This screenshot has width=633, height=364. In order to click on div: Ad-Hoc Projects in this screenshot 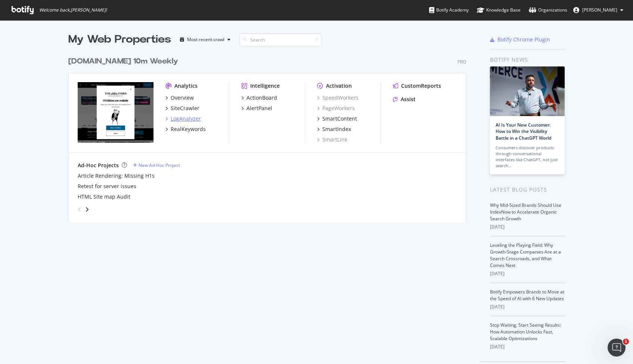, I will do `click(99, 165)`.